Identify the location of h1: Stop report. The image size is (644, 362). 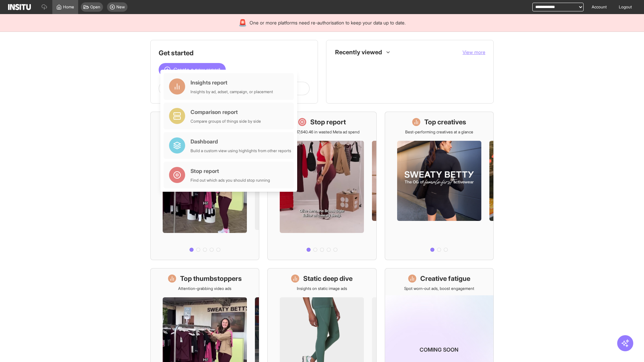
(328, 122).